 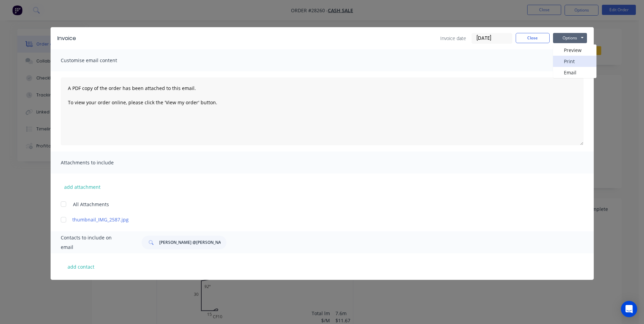 What do you see at coordinates (575, 61) in the screenshot?
I see `button: Print` at bounding box center [575, 61].